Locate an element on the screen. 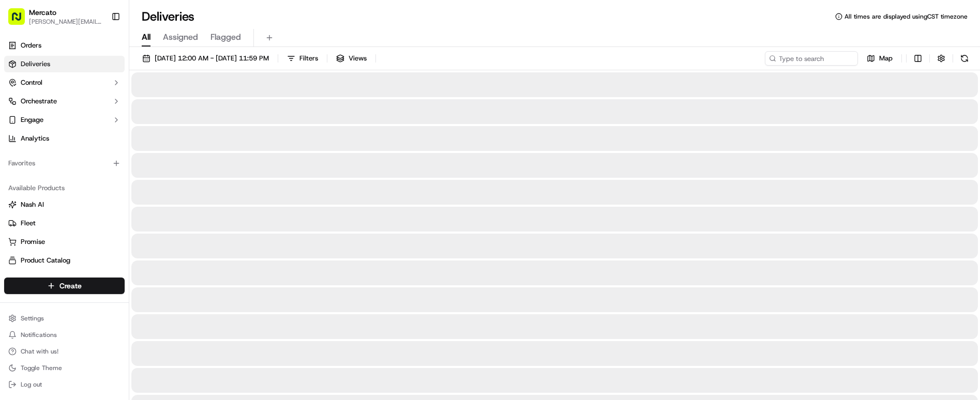 The image size is (980, 400). span: Analytics is located at coordinates (35, 138).